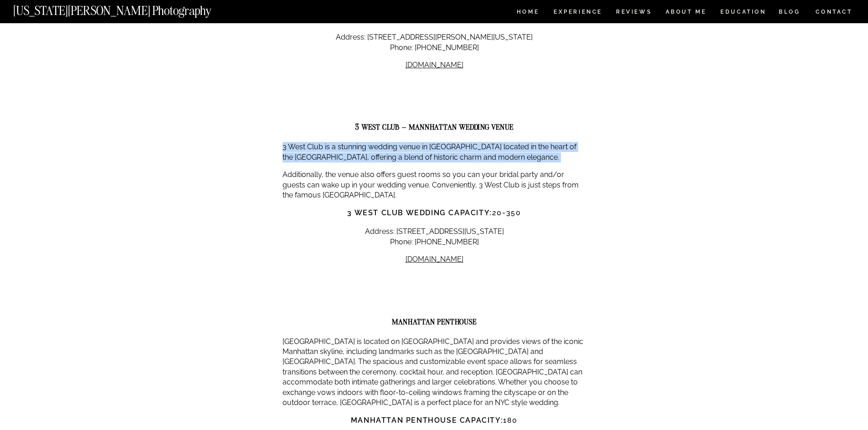 This screenshot has height=430, width=868. What do you see at coordinates (744, 12) in the screenshot?
I see `a: EDUCATION` at bounding box center [744, 12].